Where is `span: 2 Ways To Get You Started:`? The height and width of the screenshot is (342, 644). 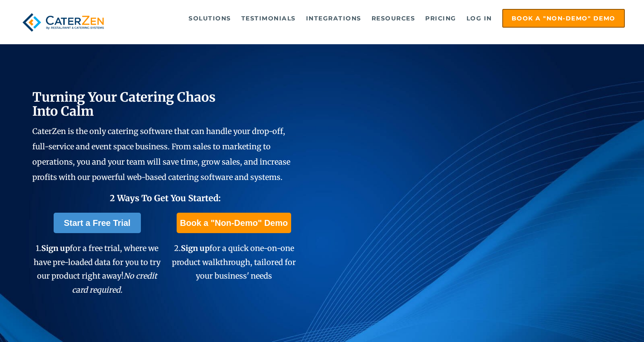 span: 2 Ways To Get You Started: is located at coordinates (165, 197).